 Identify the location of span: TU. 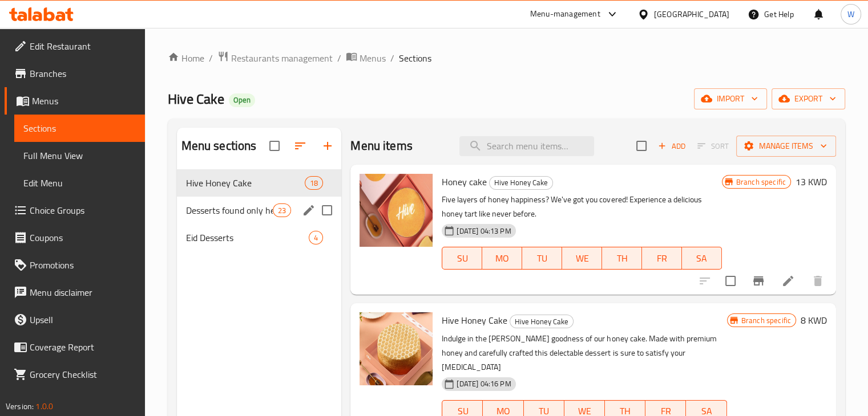
(542, 259).